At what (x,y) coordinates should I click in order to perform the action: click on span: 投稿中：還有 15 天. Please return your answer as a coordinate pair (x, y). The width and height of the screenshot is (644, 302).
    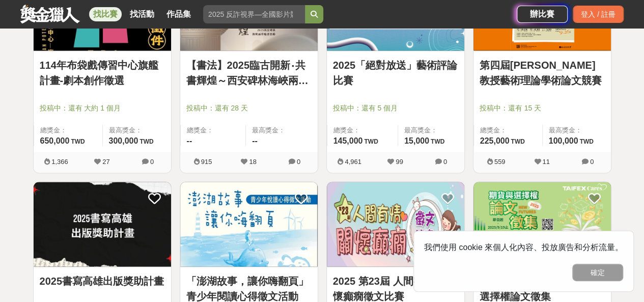
    Looking at the image, I should click on (542, 107).